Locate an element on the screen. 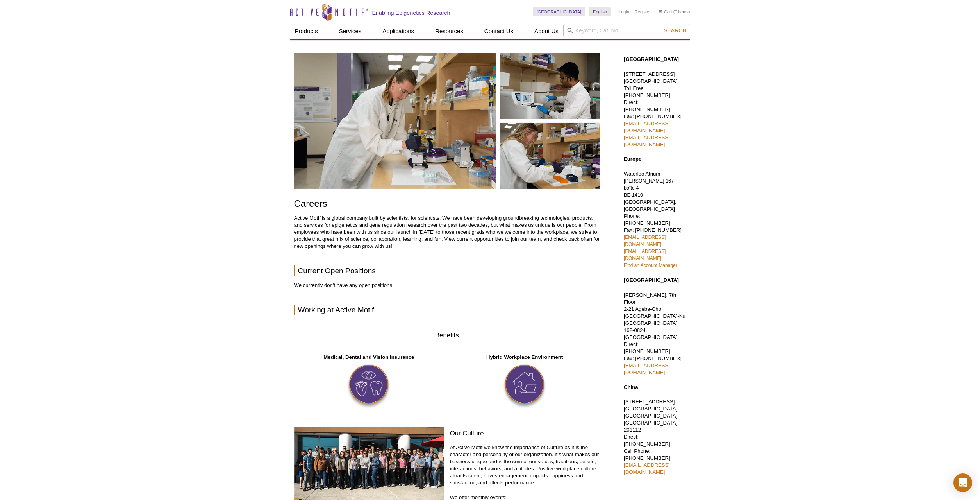 Image resolution: width=980 pixels, height=500 pixels. a: Cart is located at coordinates (665, 12).